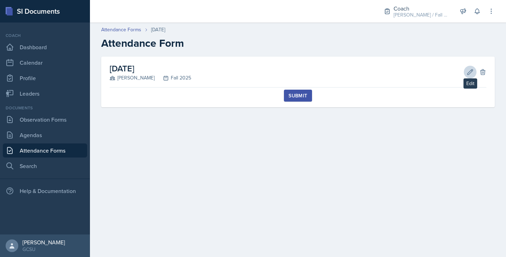 This screenshot has height=257, width=506. Describe the element at coordinates (298, 96) in the screenshot. I see `div: Submit` at that location.